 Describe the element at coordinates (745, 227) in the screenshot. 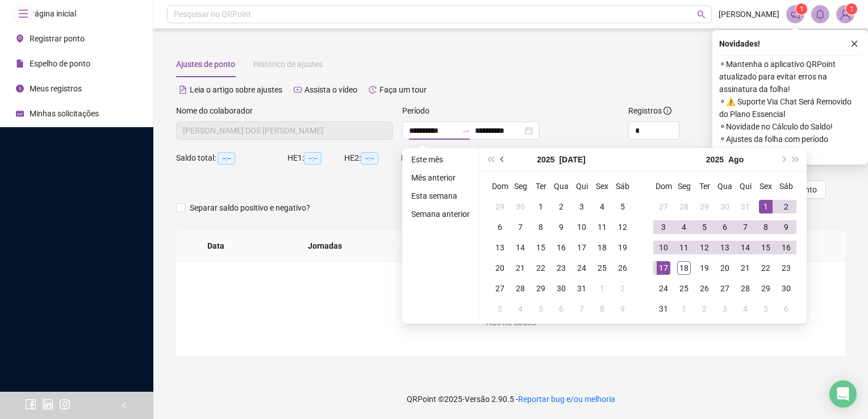

I see `td: 2025-08-07` at that location.